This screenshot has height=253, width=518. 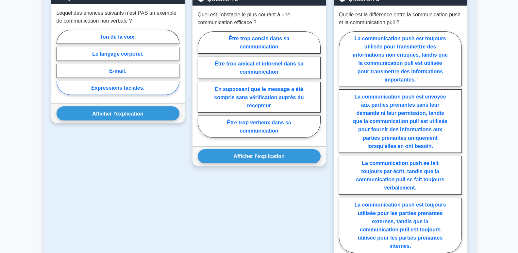 What do you see at coordinates (259, 127) in the screenshot?
I see `font: Être trop verbeux dans sa communication` at bounding box center [259, 127].